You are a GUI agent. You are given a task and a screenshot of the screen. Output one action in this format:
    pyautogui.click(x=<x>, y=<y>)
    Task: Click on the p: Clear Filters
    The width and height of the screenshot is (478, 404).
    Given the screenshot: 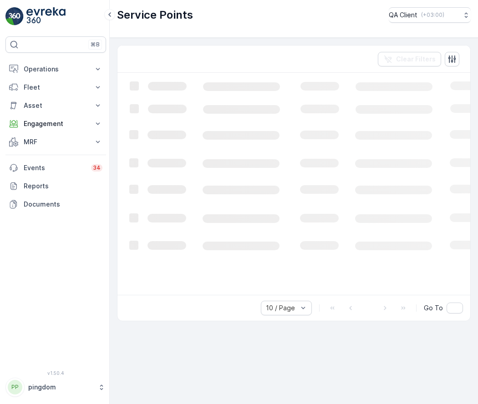 What is the action you would take?
    pyautogui.click(x=415, y=59)
    